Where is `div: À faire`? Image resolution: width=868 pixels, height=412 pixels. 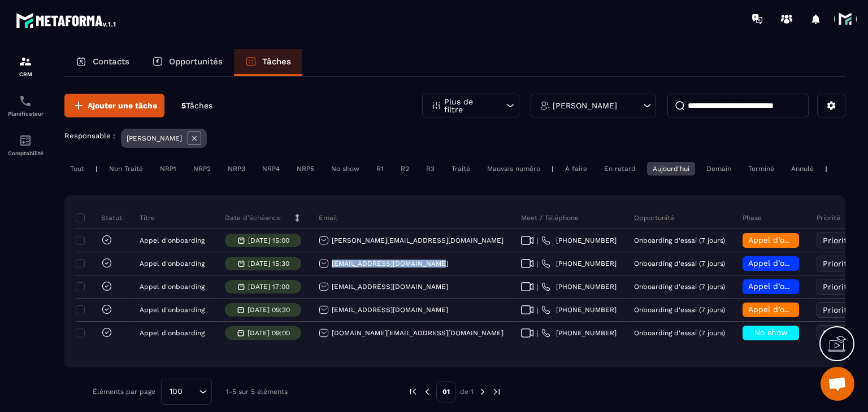
div: À faire is located at coordinates (576, 169).